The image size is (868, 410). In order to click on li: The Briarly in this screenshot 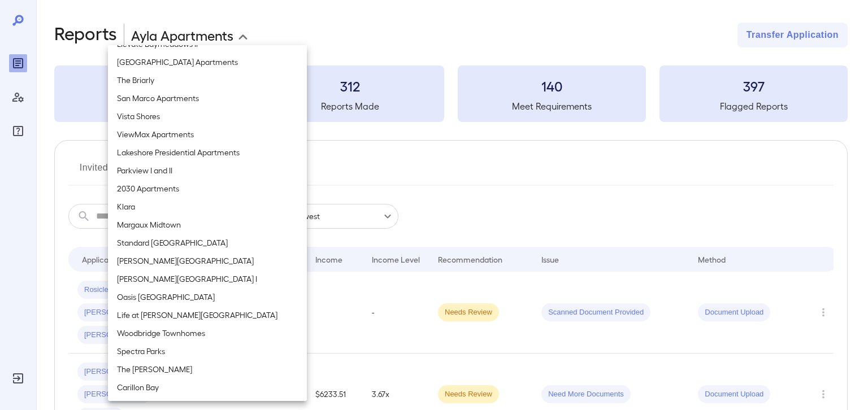, I will do `click(207, 80)`.